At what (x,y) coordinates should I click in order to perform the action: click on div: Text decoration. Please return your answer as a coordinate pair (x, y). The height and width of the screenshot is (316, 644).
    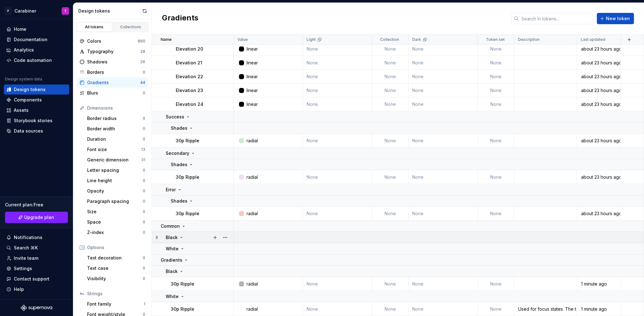
    Looking at the image, I should click on (115, 258).